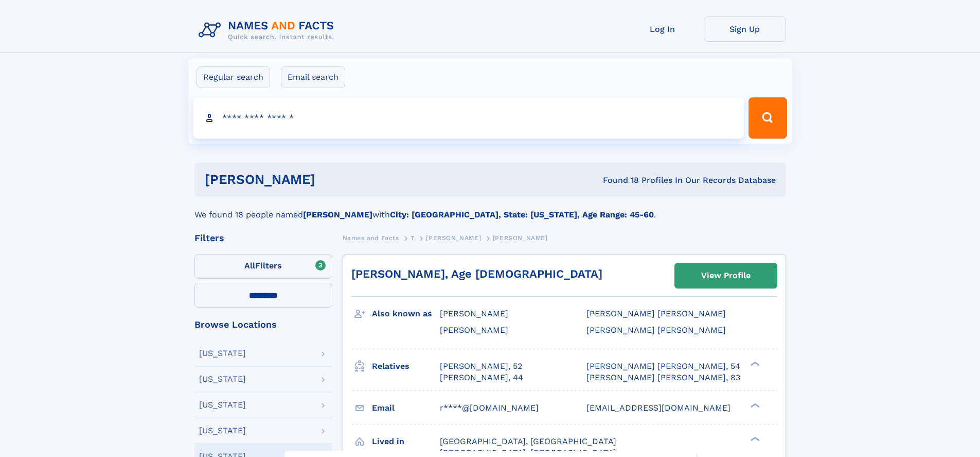 The height and width of the screenshot is (457, 980). Describe the element at coordinates (469, 118) in the screenshot. I see `input: search input` at that location.